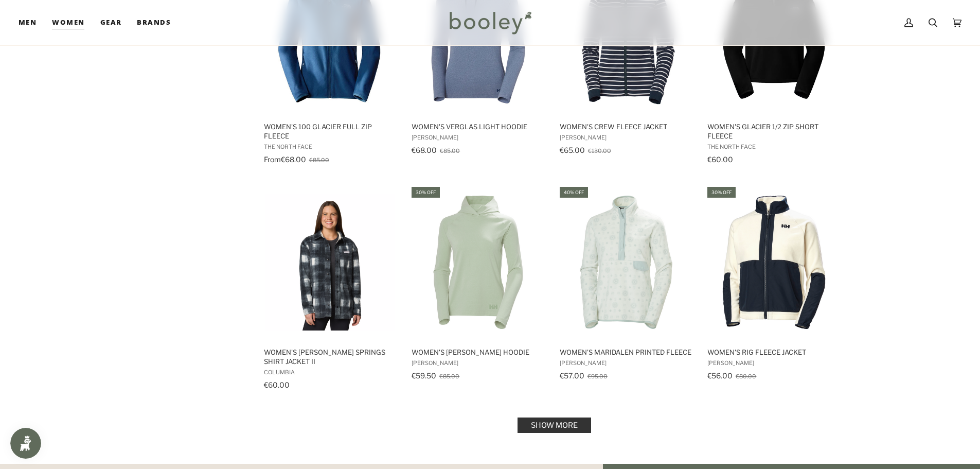 The image size is (980, 469). What do you see at coordinates (774, 132) in the screenshot?
I see `span: Women's Glacier 1/2 Zip Short Fleece` at bounding box center [774, 132].